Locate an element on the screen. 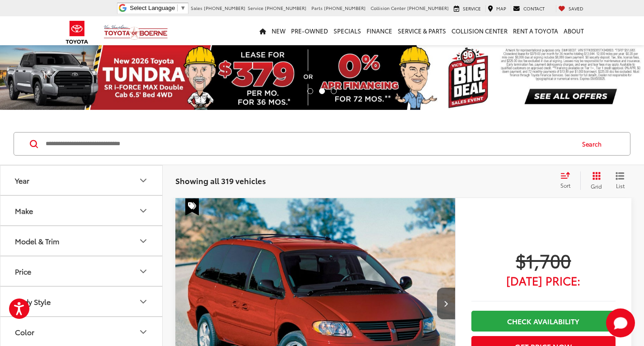 This screenshot has height=346, width=644. span: Saved is located at coordinates (576, 8).